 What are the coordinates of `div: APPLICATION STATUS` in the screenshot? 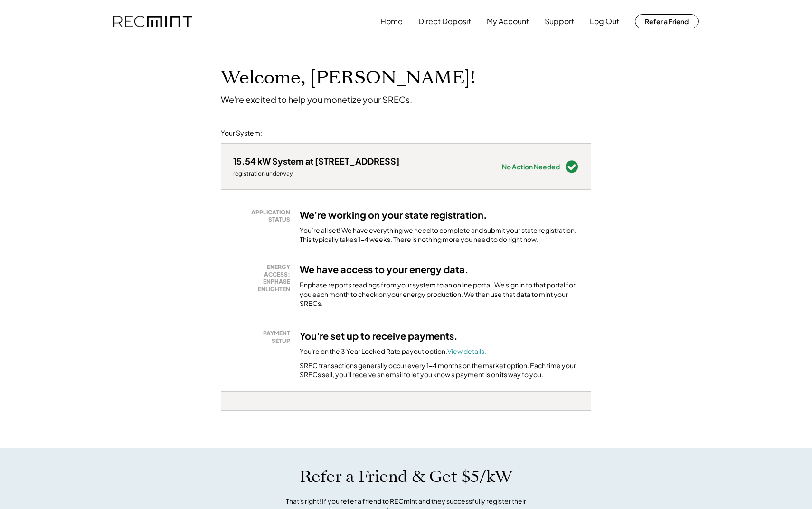 It's located at (264, 216).